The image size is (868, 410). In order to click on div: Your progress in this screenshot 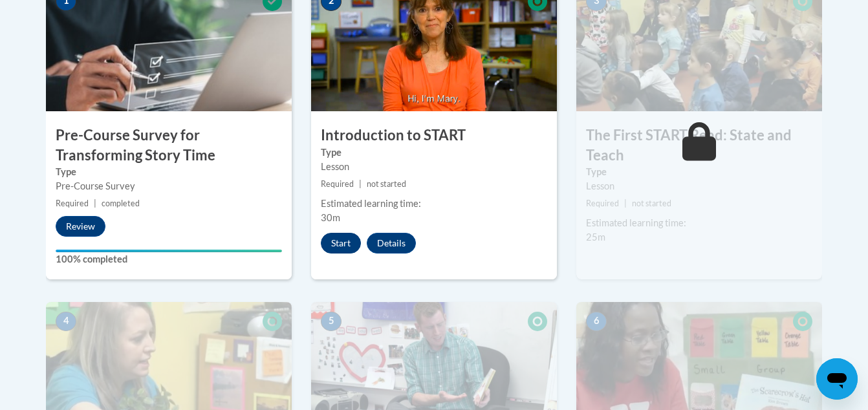, I will do `click(169, 251)`.